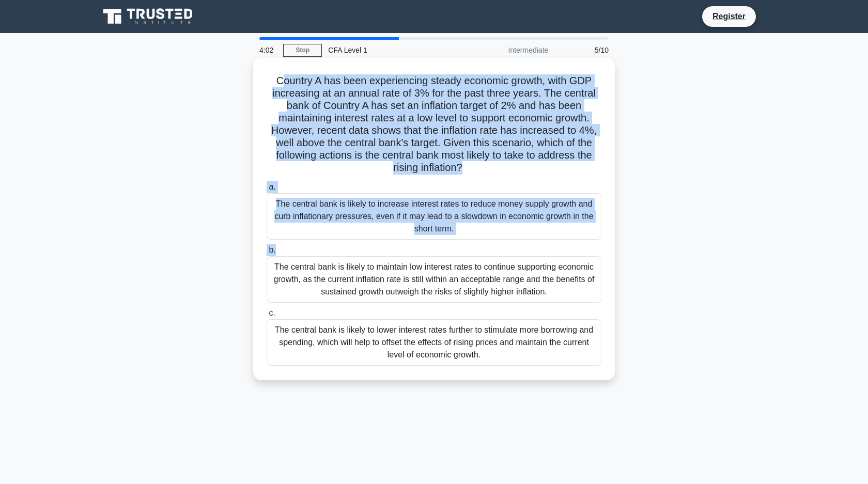  Describe the element at coordinates (584, 50) in the screenshot. I see `div: 5/10` at that location.